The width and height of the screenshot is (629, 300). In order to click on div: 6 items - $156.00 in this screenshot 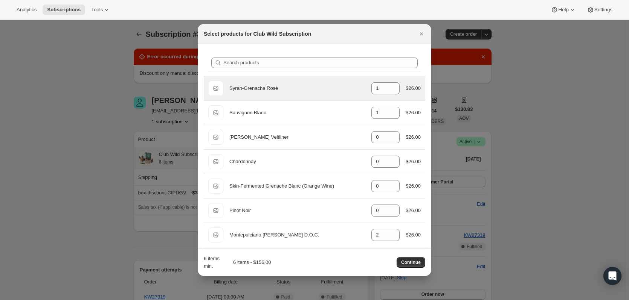, I will do `click(248, 263)`.